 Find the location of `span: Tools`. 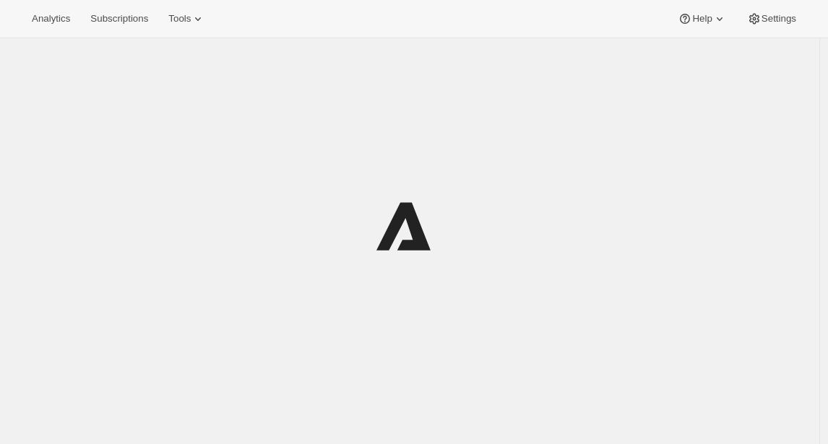

span: Tools is located at coordinates (179, 19).